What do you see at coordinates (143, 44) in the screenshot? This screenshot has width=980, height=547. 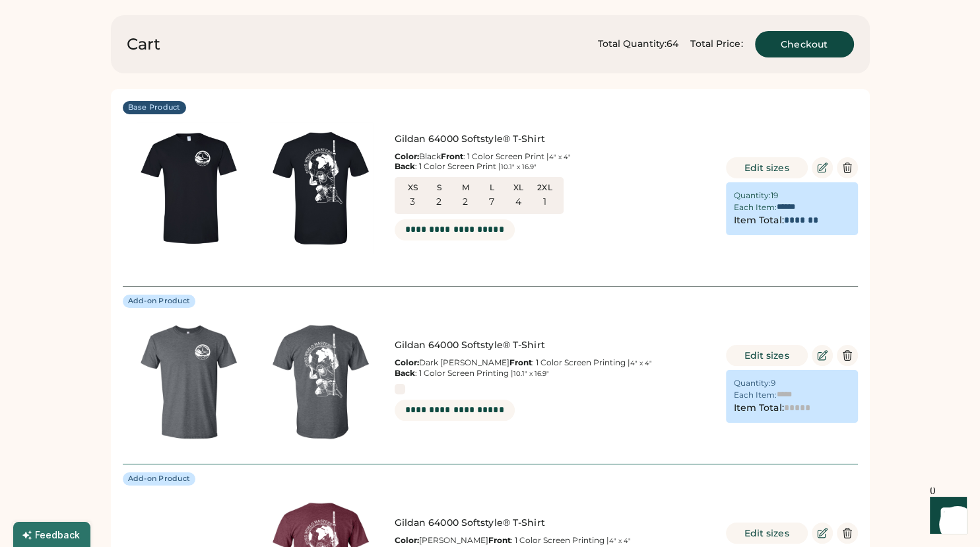 I see `div: Cart` at bounding box center [143, 44].